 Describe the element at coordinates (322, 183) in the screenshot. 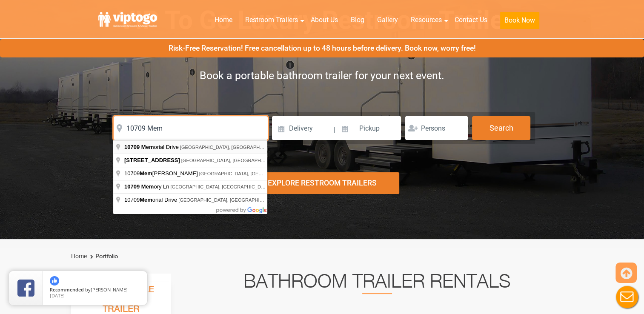

I see `div: Explore Restroom Trailers` at that location.